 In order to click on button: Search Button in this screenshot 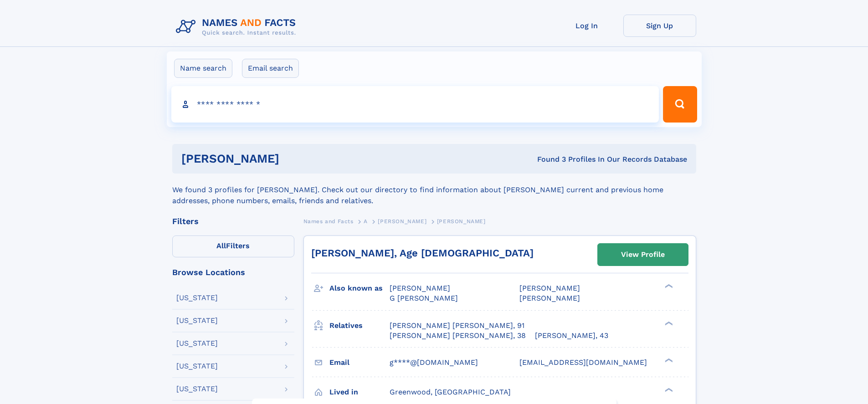, I will do `click(680, 104)`.